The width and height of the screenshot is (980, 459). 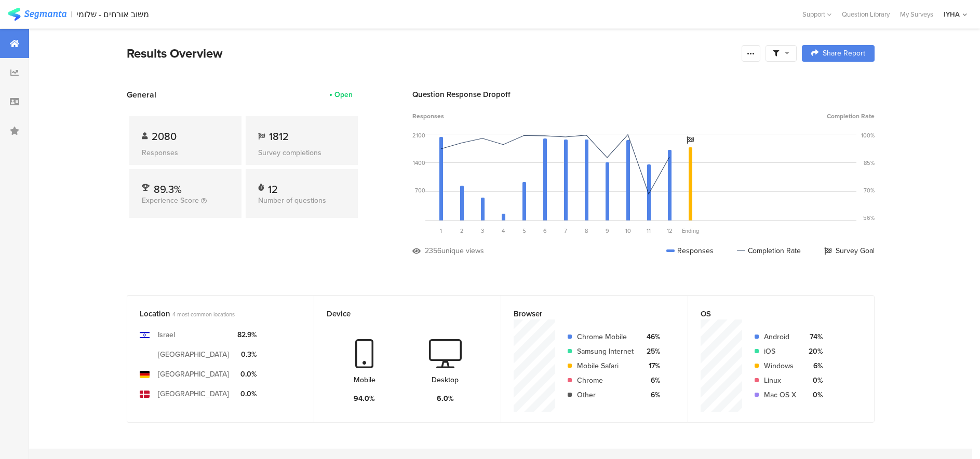 I want to click on span: Responses, so click(x=428, y=116).